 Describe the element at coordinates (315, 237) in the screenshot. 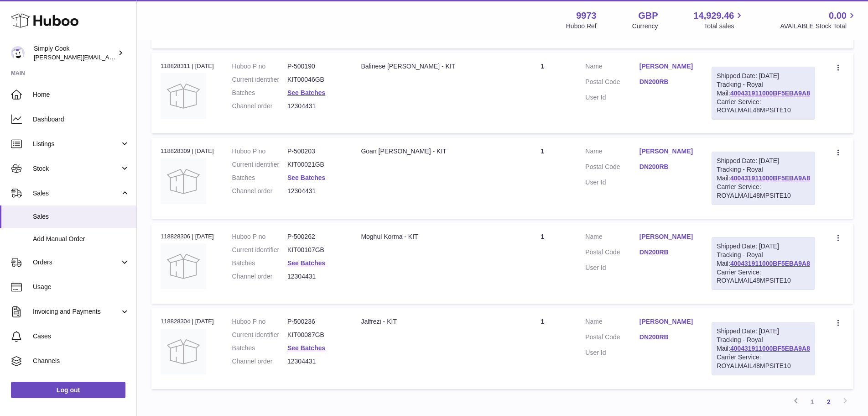

I see `dd: P-500262` at that location.